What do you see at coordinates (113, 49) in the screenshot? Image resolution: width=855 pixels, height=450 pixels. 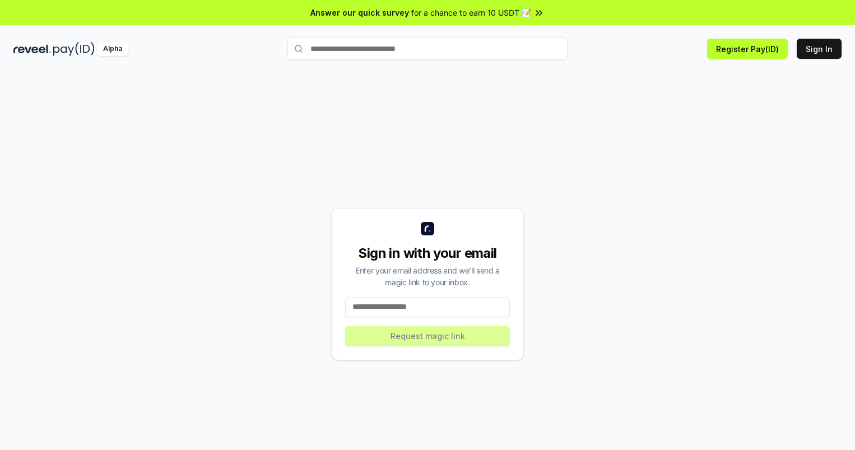 I see `div: Alpha` at bounding box center [113, 49].